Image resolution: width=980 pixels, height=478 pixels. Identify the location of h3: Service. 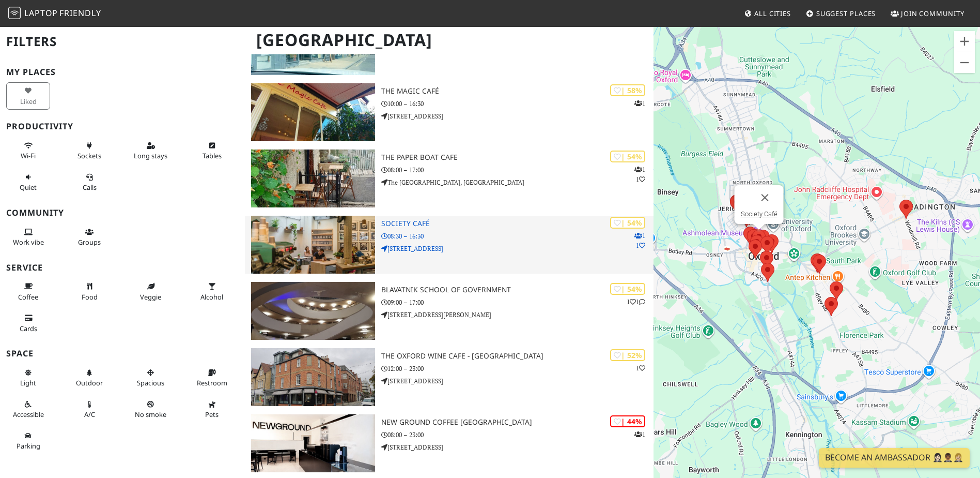
(122, 267).